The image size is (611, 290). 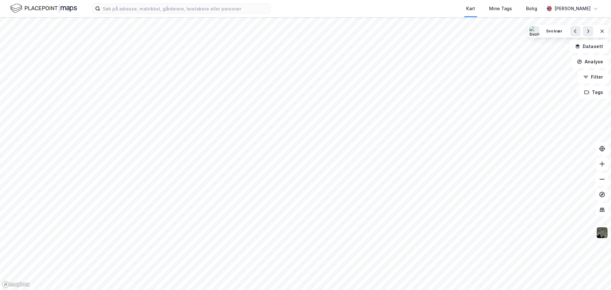 What do you see at coordinates (501, 9) in the screenshot?
I see `div: Mine Tags` at bounding box center [501, 9].